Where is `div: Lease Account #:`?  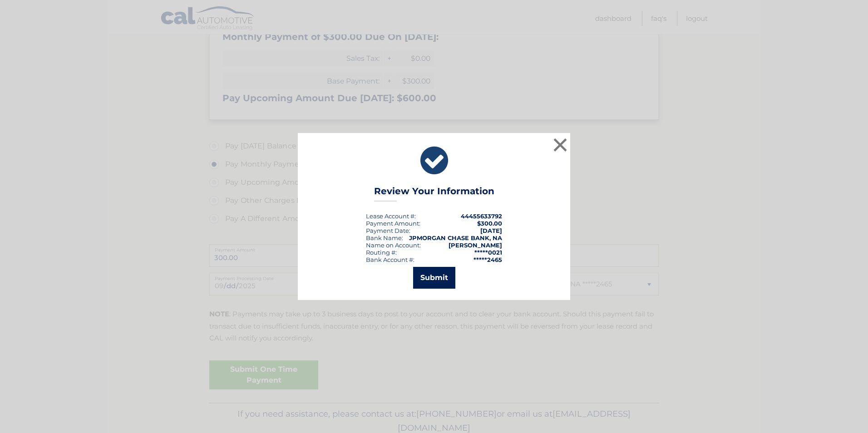
div: Lease Account #: is located at coordinates (391, 216).